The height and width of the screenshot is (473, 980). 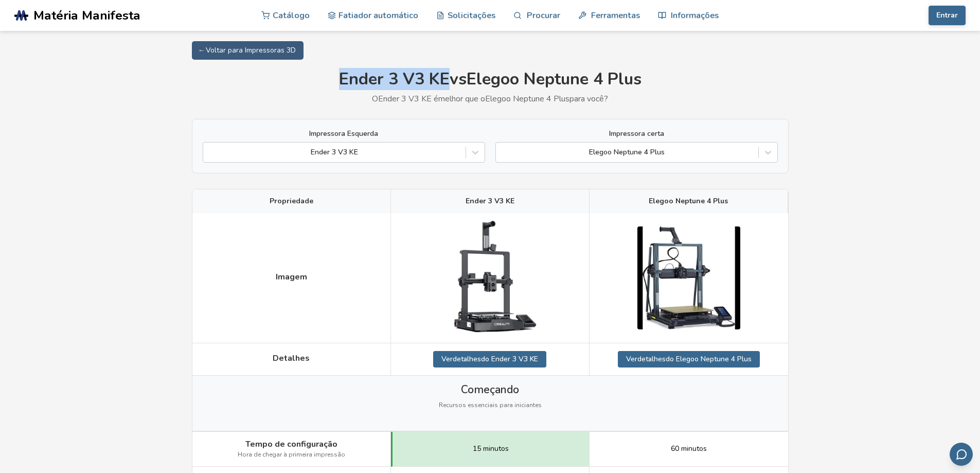 I want to click on font: melhor que o, so click(x=461, y=99).